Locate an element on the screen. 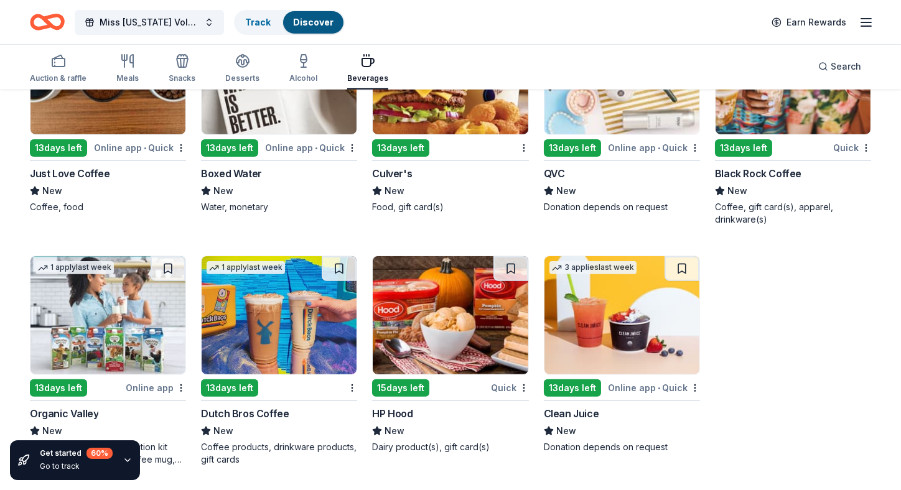 The height and width of the screenshot is (490, 901). span: Search is located at coordinates (845, 67).